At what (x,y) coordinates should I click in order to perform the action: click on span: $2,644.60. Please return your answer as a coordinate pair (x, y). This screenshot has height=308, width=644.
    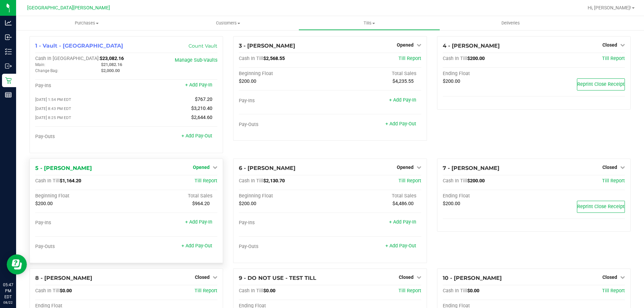
    Looking at the image, I should click on (202, 117).